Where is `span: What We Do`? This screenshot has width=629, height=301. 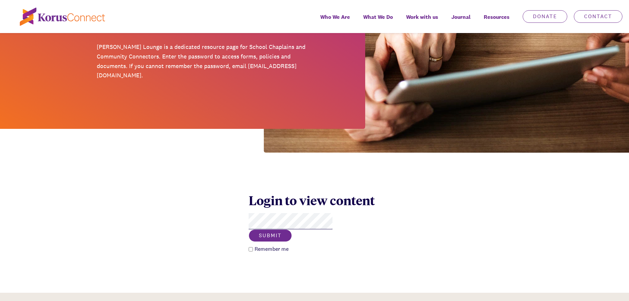
span: What We Do is located at coordinates (378, 17).